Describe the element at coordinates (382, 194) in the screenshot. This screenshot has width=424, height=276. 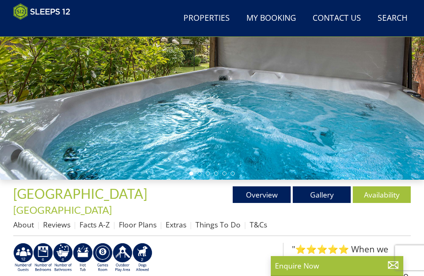
I see `a: Availability` at that location.